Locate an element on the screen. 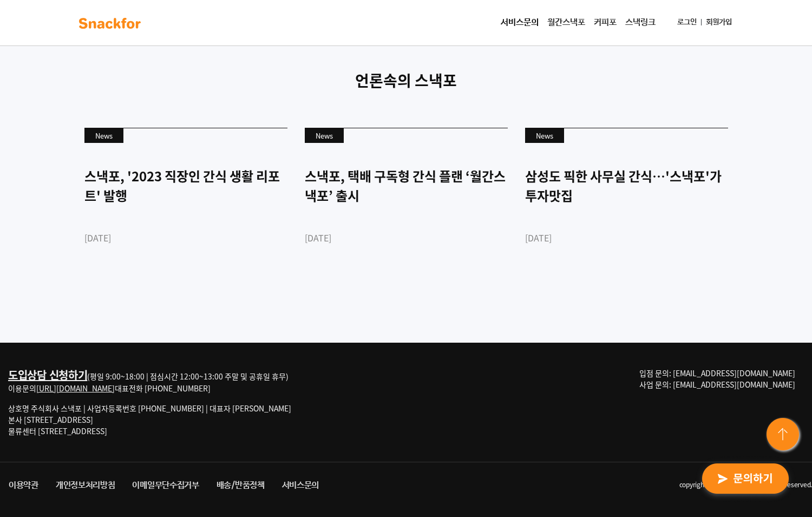  a: 스낵링크 is located at coordinates (641, 22).